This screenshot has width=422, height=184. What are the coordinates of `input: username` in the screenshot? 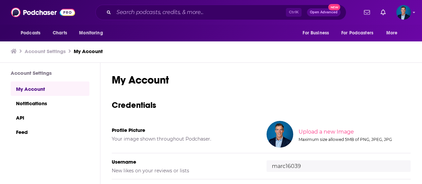 It's located at (339, 166).